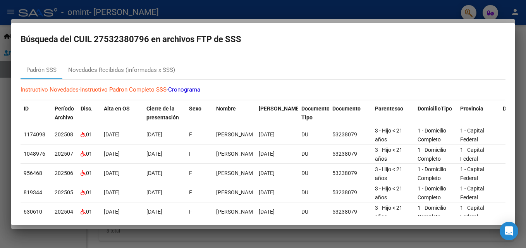 The height and width of the screenshot is (248, 526). I want to click on datatable-header-cell: Nombre, so click(234, 113).